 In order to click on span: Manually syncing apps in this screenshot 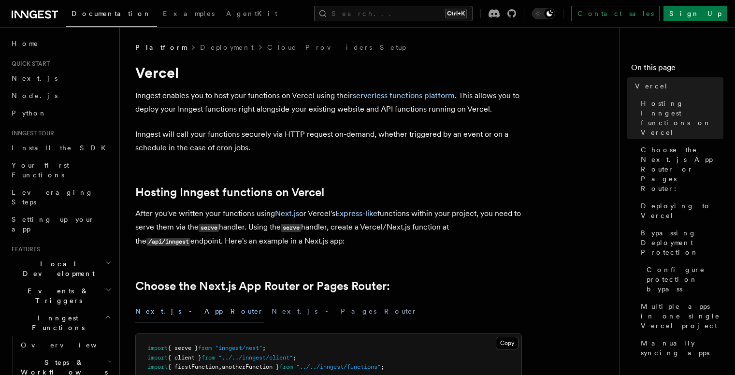, I will do `click(682, 348)`.